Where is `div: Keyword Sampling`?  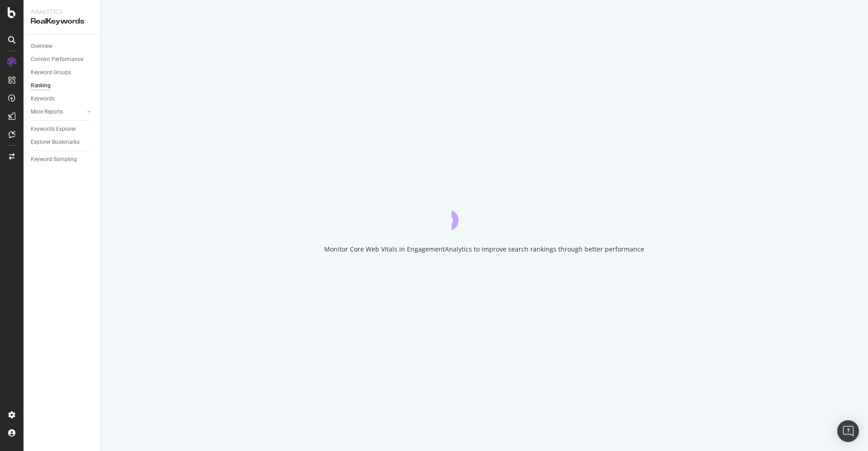
div: Keyword Sampling is located at coordinates (54, 159).